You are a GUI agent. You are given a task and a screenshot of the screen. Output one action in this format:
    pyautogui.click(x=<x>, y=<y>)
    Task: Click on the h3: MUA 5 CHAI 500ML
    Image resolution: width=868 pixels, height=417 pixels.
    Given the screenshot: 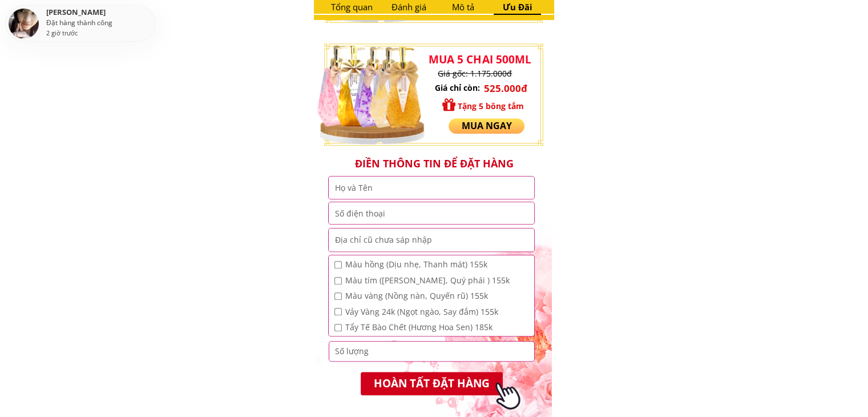 What is the action you would take?
    pyautogui.click(x=485, y=60)
    